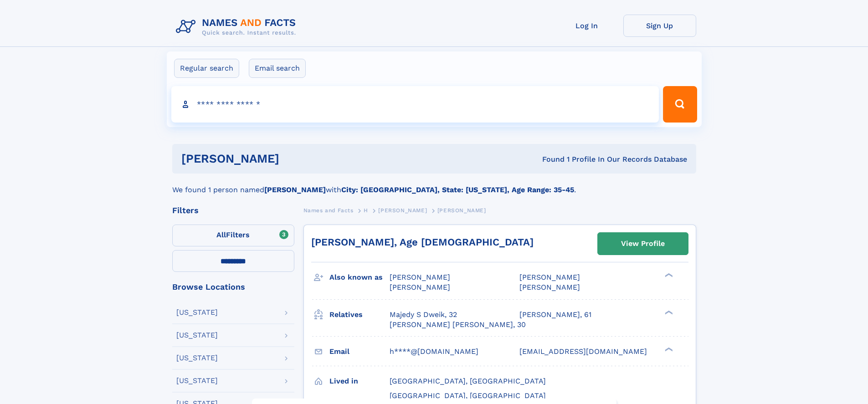 This screenshot has width=868, height=404. Describe the element at coordinates (415, 104) in the screenshot. I see `input: search input` at that location.